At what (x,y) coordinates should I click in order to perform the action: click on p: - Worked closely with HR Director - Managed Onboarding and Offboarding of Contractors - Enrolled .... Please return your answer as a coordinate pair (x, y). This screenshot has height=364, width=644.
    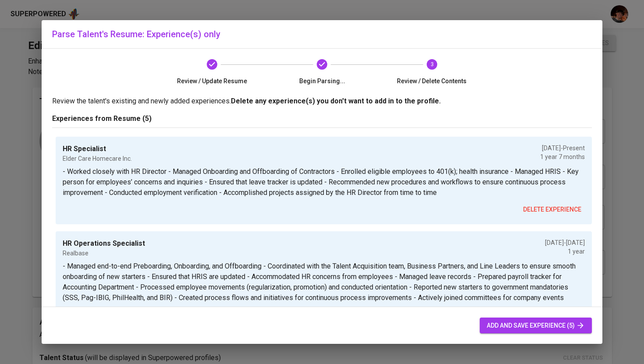
    Looking at the image, I should click on (323, 182).